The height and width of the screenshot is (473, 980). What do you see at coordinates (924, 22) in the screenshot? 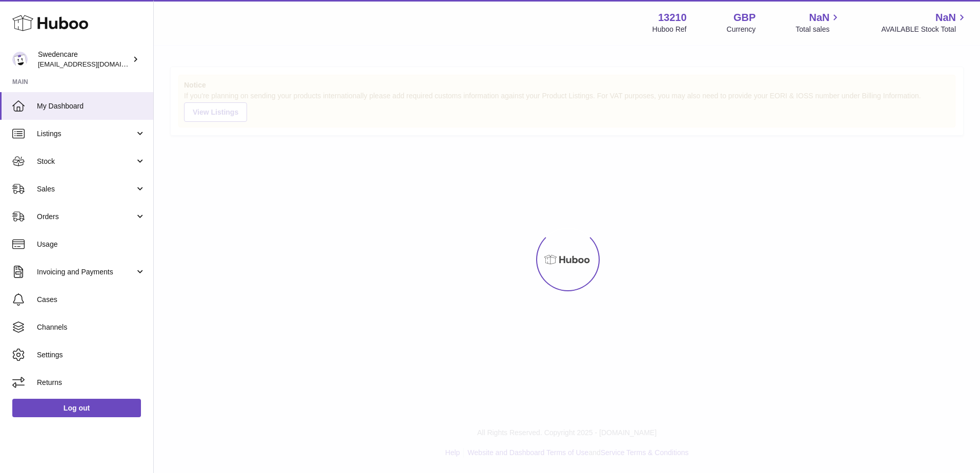
I see `a: NaN AVAILABLE Stock Total` at bounding box center [924, 22].